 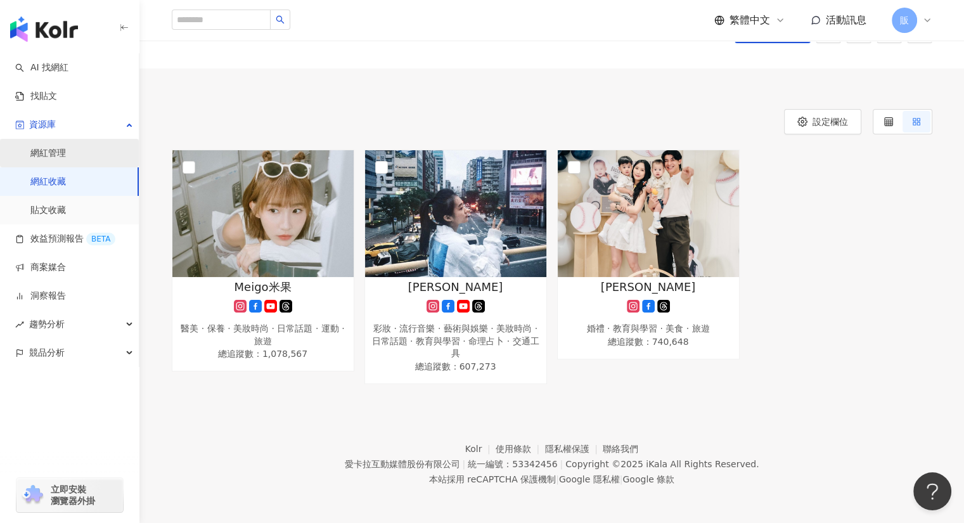 What do you see at coordinates (480, 449) in the screenshot?
I see `a: Kolr` at bounding box center [480, 449].